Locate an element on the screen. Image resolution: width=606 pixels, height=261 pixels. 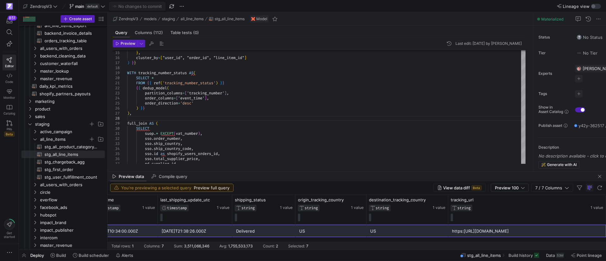
span: all_users_with_orders is located at coordinates (72, 48).